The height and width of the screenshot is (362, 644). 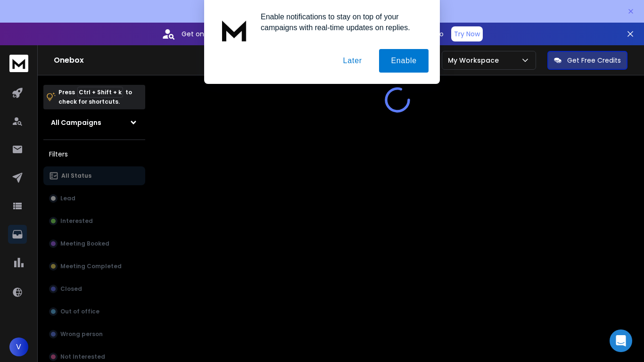 I want to click on button: All Campaigns, so click(x=94, y=122).